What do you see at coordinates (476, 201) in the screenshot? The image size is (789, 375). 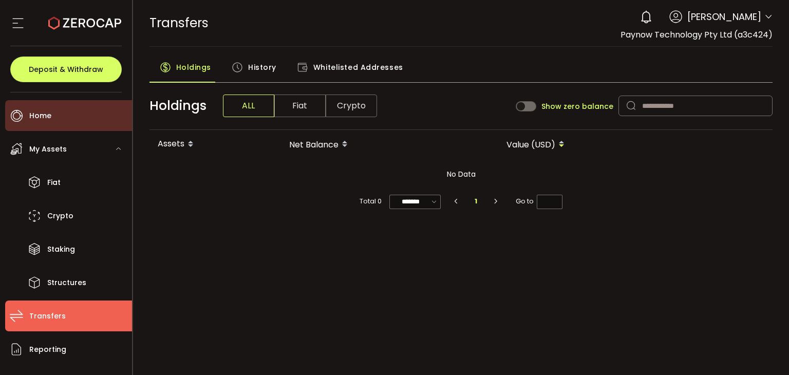 I see `li: 1` at bounding box center [476, 201].